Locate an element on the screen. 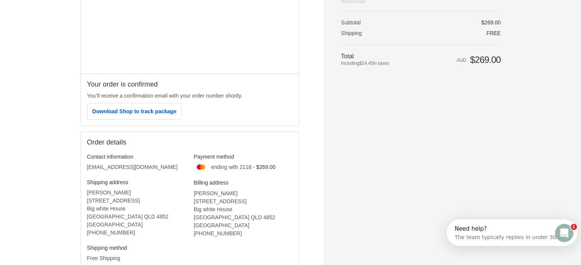  h3: Contact information is located at coordinates (136, 157).